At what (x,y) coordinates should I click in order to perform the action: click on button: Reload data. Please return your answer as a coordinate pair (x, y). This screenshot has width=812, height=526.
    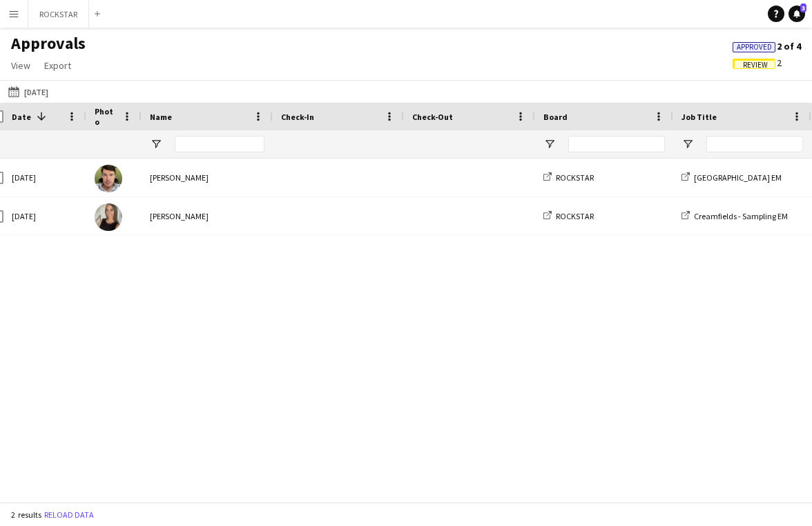
    Looking at the image, I should click on (69, 515).